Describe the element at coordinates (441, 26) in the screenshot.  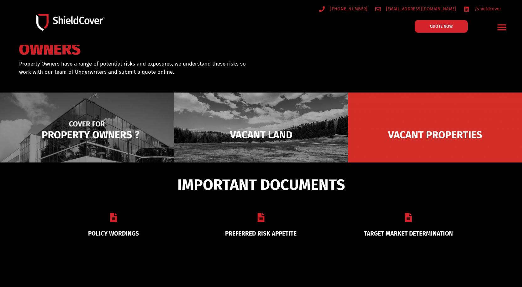
I see `a: QUOTE NOW` at that location.